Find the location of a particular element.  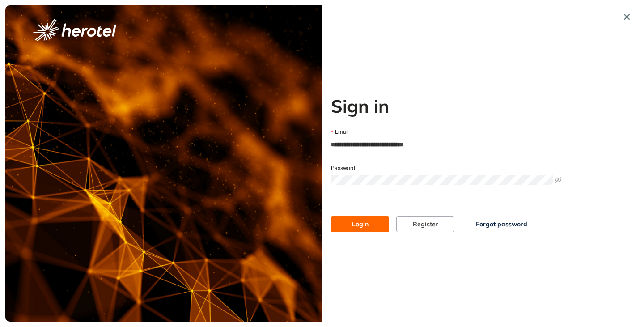

span: Register is located at coordinates (425, 225).